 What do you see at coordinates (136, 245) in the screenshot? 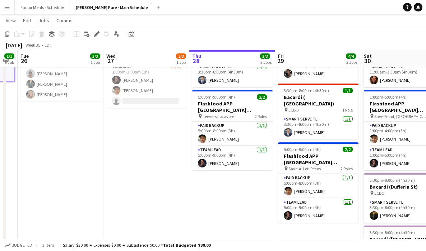
I see `div: Salary $30.00 + Expenses $0.00 + Subsistence $0.00 =` at bounding box center [136, 245].